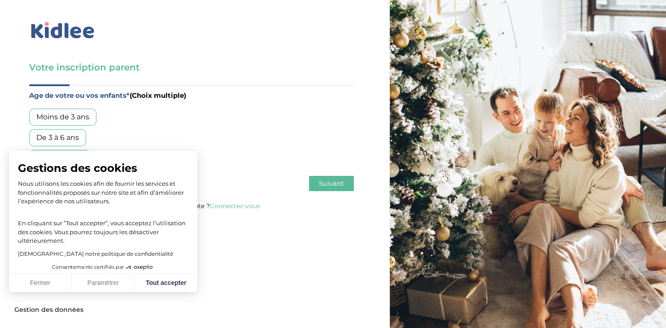 Image resolution: width=666 pixels, height=328 pixels. Describe the element at coordinates (158, 95) in the screenshot. I see `span: (Choix multiple)` at that location.